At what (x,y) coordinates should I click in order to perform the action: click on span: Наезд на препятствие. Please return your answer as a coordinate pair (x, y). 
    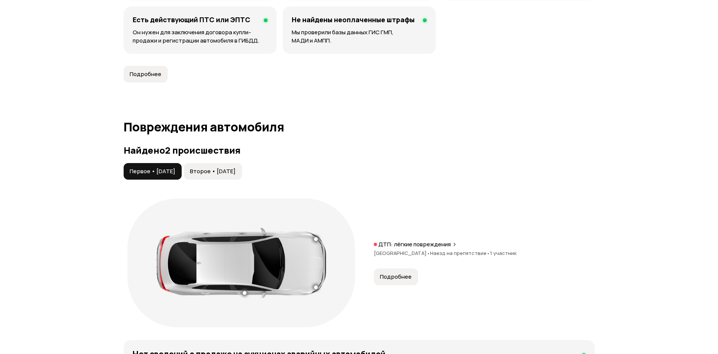
    Looking at the image, I should click on (460, 253).